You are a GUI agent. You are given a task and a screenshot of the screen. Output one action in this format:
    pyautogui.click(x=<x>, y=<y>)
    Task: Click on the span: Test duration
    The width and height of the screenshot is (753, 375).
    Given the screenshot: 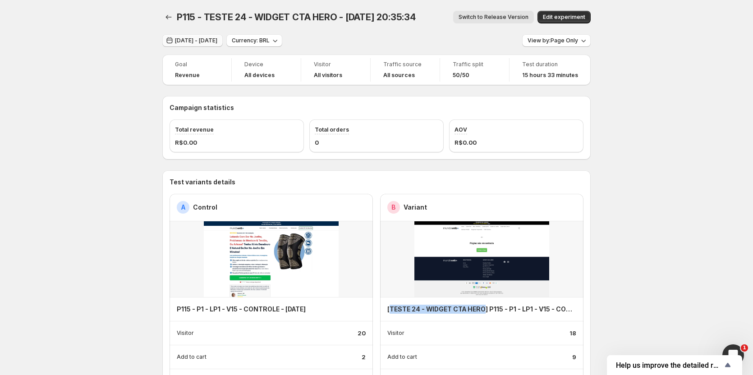 What is the action you would take?
    pyautogui.click(x=550, y=64)
    